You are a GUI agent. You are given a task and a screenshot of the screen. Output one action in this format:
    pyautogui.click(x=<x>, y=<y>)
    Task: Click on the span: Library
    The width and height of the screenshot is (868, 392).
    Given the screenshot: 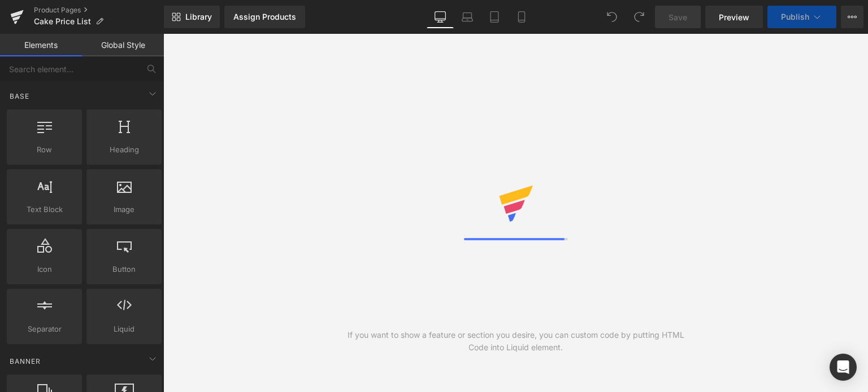 What is the action you would take?
    pyautogui.click(x=199, y=17)
    